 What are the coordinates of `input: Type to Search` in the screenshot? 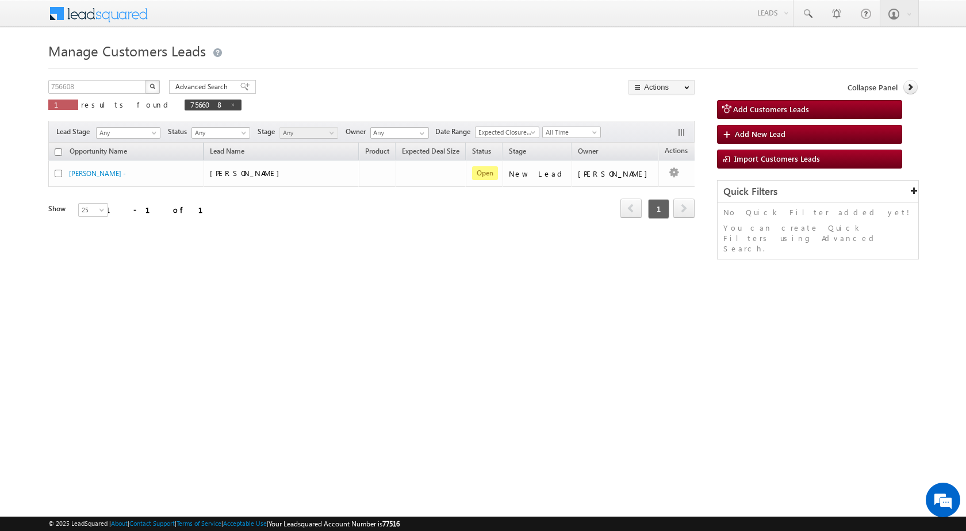 It's located at (400, 133).